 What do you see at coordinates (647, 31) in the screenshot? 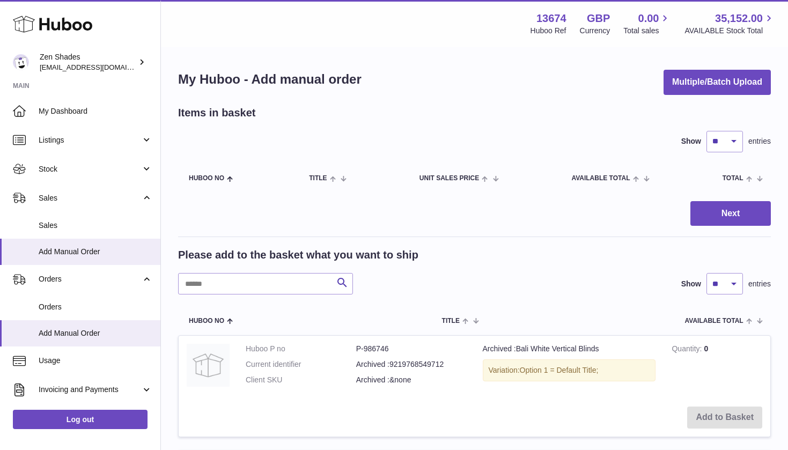
I see `span: Total sales` at bounding box center [647, 31].